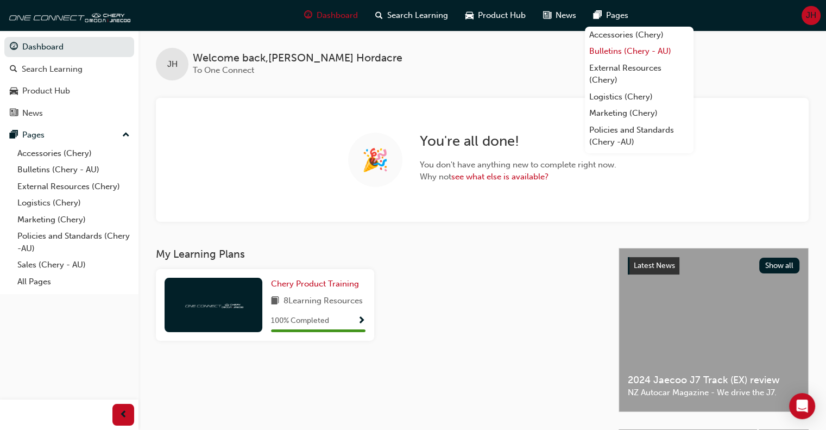 The image size is (826, 430). I want to click on span: Latest News, so click(655, 265).